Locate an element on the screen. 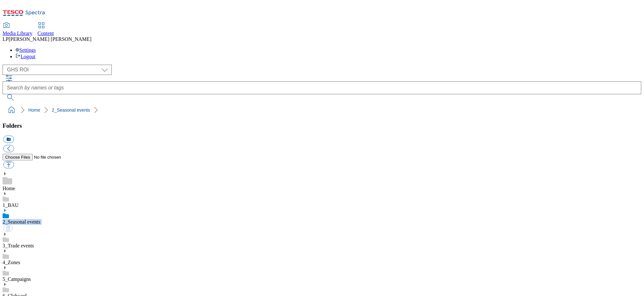 The width and height of the screenshot is (644, 296). a: 5_Campaigns is located at coordinates (17, 279).